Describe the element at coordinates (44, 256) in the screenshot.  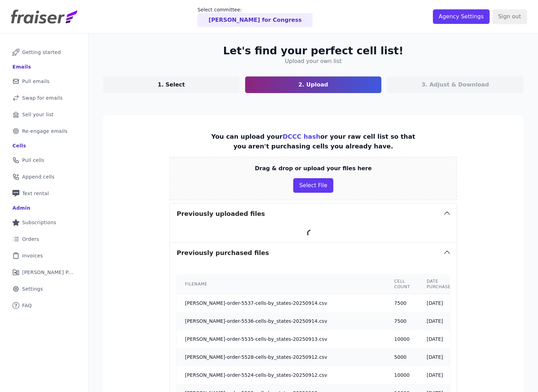
I see `a: Invoices` at that location.